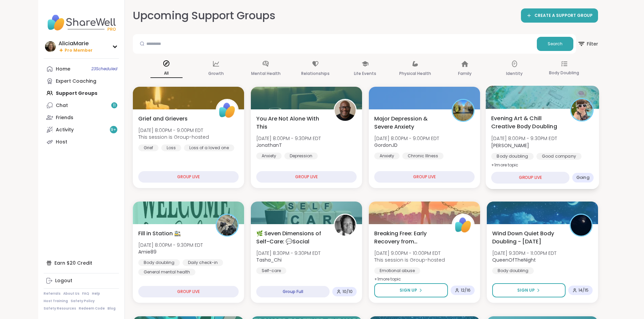 Image resolution: width=644 pixels, height=319 pixels. Describe the element at coordinates (291, 123) in the screenshot. I see `span: You Are Not Alone With This` at that location.